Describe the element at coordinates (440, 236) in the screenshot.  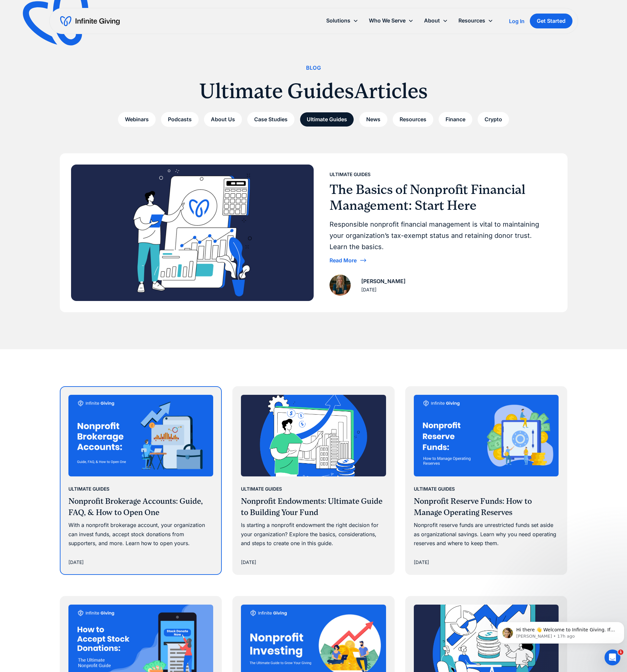
I see `div: Responsible nonprofit financial management is vital to maintaining your organization’s tax-exempt...` at that location.